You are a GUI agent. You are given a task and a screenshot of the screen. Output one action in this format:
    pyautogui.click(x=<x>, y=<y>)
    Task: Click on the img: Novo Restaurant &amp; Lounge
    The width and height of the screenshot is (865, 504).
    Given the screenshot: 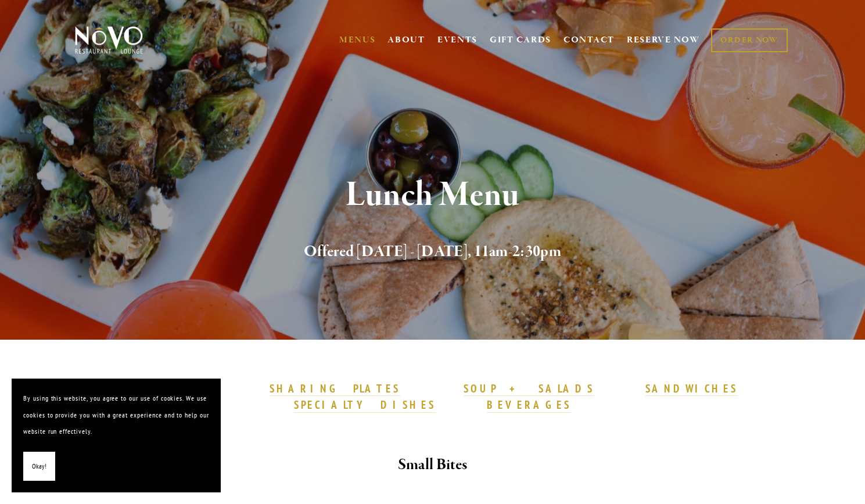 What is the action you would take?
    pyautogui.click(x=108, y=40)
    